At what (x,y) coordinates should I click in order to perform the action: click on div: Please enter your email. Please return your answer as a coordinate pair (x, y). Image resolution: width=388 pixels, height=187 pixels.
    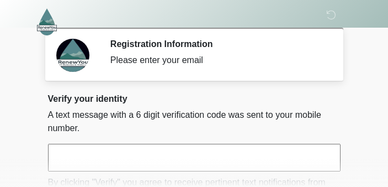
    Looking at the image, I should click on (217, 60).